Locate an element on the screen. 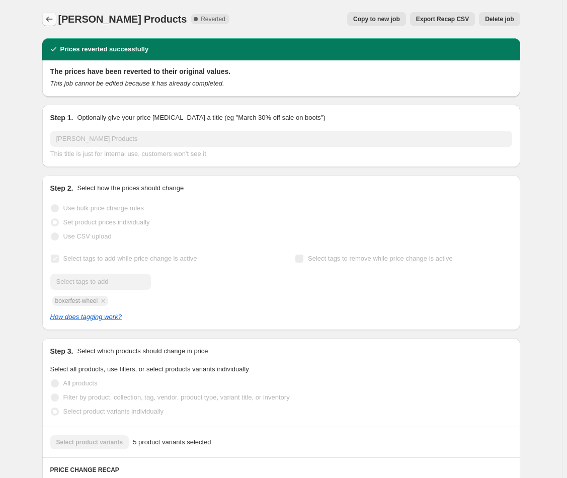 This screenshot has width=567, height=478. h2: Prices reverted successfully is located at coordinates (105, 49).